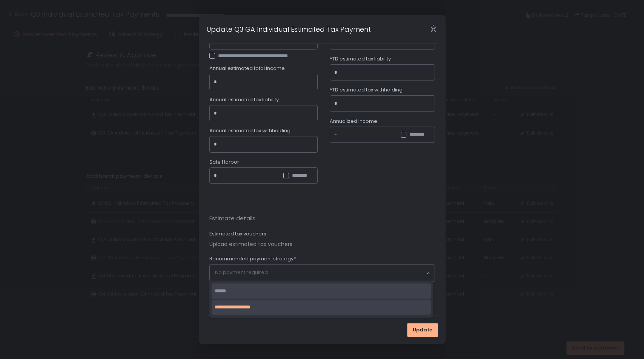  What do you see at coordinates (366, 90) in the screenshot?
I see `span: YTD estimated tax withholding` at bounding box center [366, 90].